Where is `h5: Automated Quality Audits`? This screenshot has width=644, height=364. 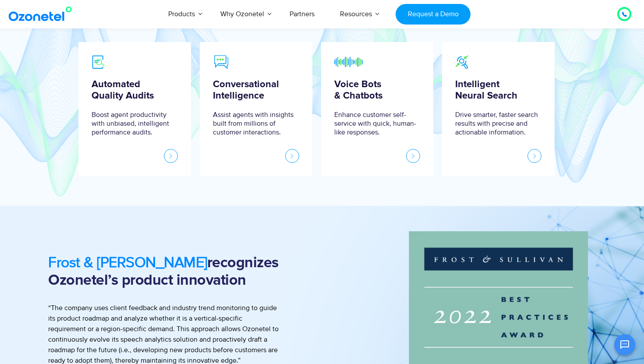 h5: Automated Quality Audits is located at coordinates (135, 90).